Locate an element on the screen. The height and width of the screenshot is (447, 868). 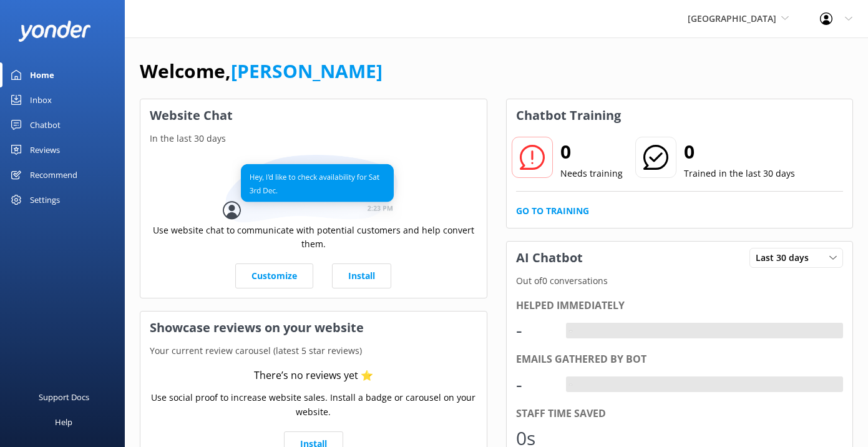
h3: AI Chatbot is located at coordinates (549, 258).